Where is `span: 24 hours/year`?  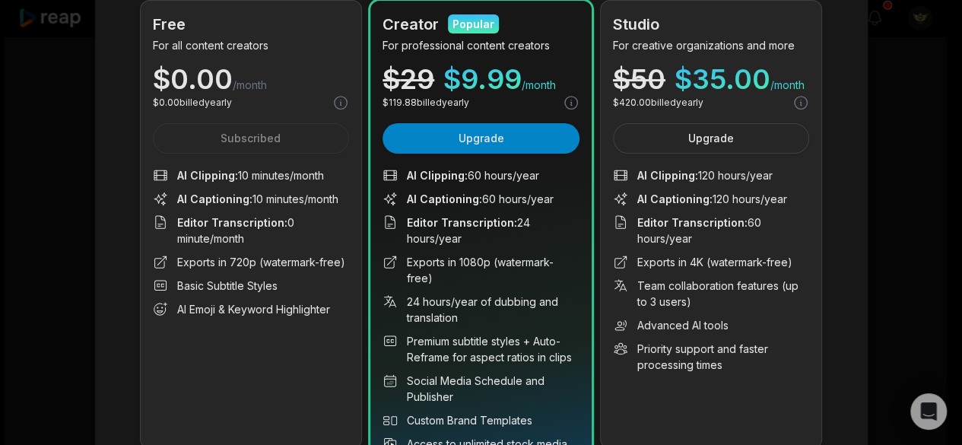 span: 24 hours/year is located at coordinates (493, 230).